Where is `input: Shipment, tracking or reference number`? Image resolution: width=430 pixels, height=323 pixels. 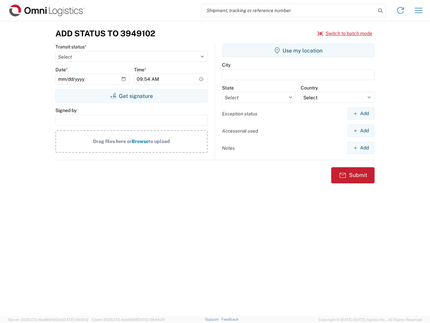
input: Shipment, tracking or reference number is located at coordinates (289, 10).